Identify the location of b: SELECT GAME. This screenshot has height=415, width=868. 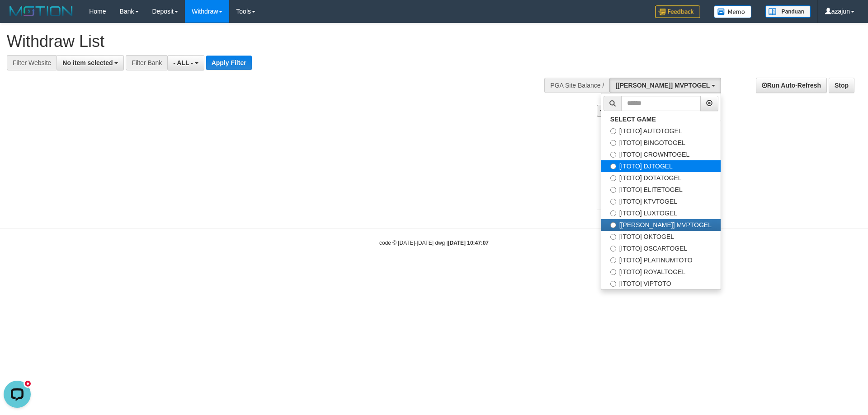
(632, 119).